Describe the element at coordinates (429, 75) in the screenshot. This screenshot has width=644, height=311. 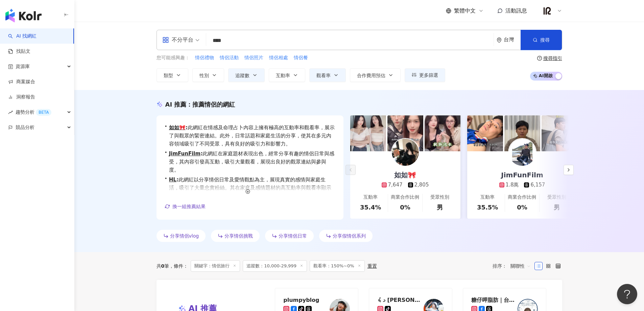
I see `span: 更多篩選` at that location.